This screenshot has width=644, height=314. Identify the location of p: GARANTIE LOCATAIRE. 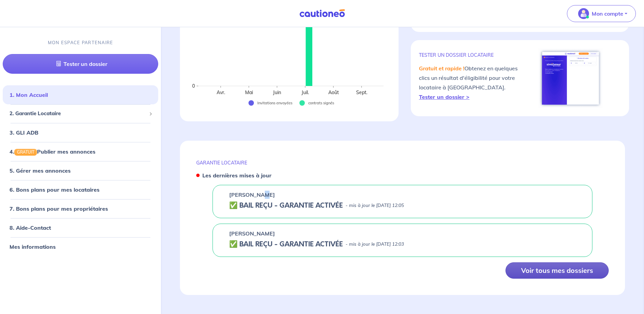
(402, 163).